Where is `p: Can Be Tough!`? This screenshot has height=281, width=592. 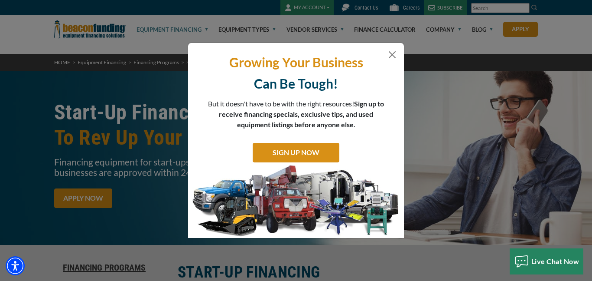
p: Can Be Tough! is located at coordinates (296, 83).